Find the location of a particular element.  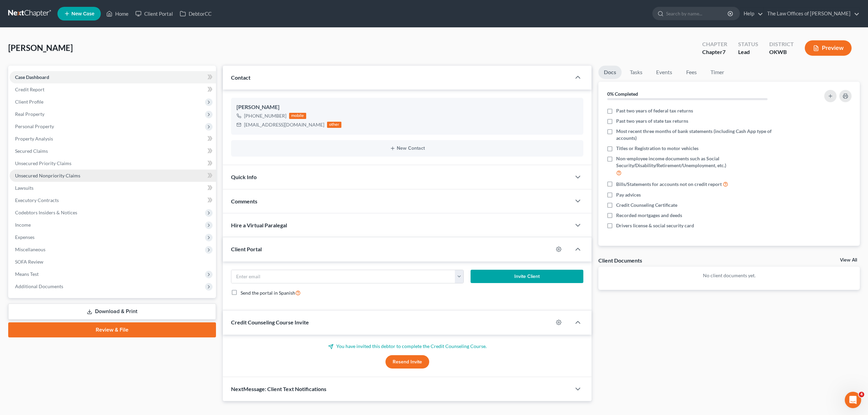

a: Tasks is located at coordinates (636, 72).